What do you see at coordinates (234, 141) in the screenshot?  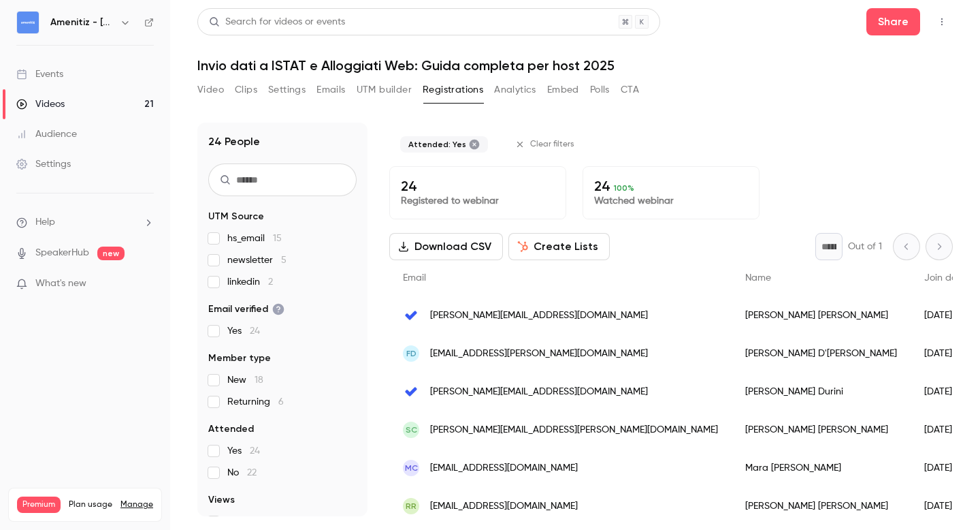 I see `h1: 24 People` at bounding box center [234, 141].